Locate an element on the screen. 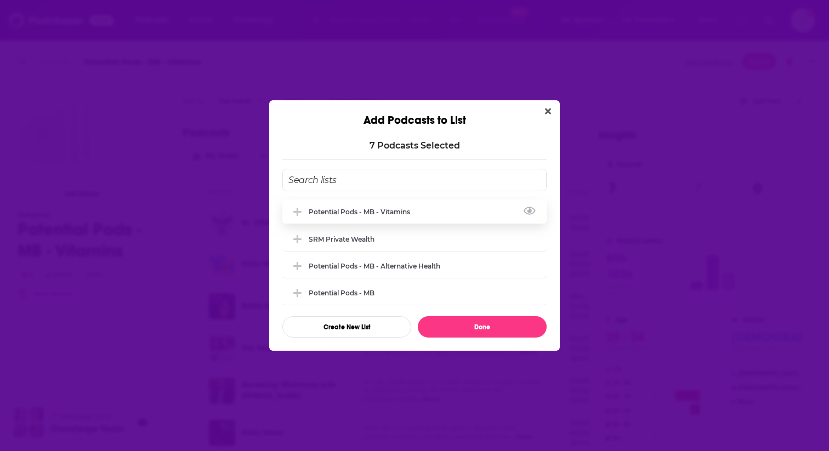 The width and height of the screenshot is (829, 451). div: Add Podcasts to List is located at coordinates (415, 114).